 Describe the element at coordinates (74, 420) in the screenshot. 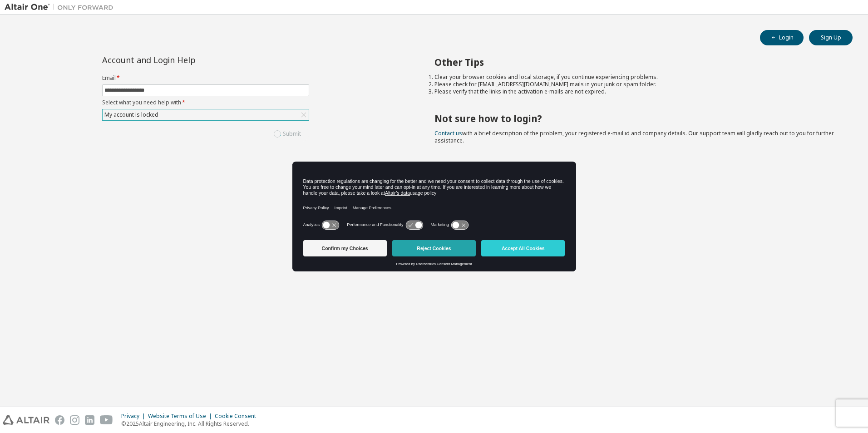

I see `img: instagram.svg` at that location.